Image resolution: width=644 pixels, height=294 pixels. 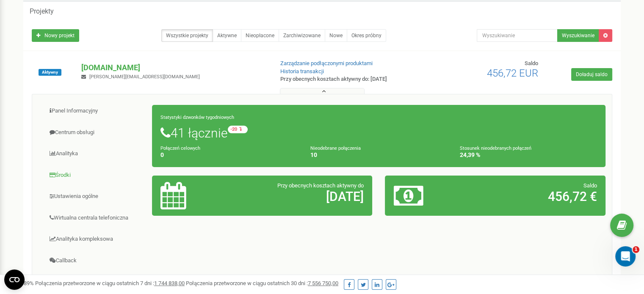 What do you see at coordinates (56, 36) in the screenshot?
I see `a: Nowy projekt` at bounding box center [56, 36].